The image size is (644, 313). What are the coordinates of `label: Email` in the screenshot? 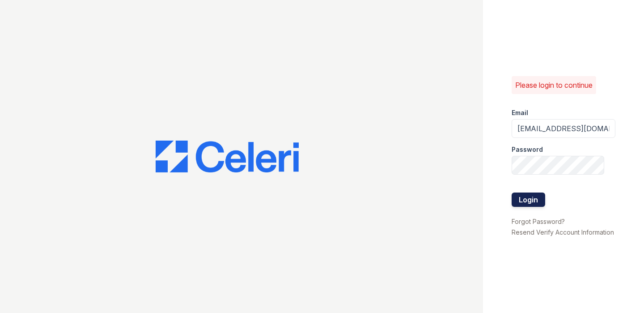 It's located at (519, 113).